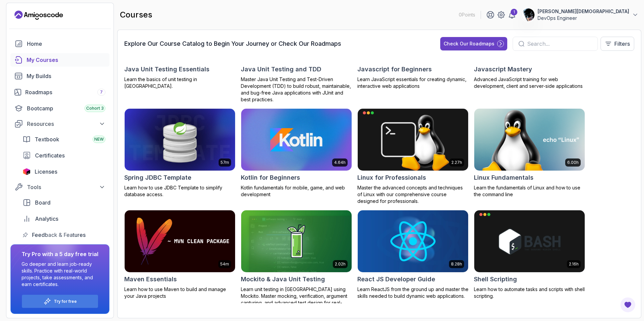 This screenshot has width=644, height=321. I want to click on a: licenses, so click(64, 172).